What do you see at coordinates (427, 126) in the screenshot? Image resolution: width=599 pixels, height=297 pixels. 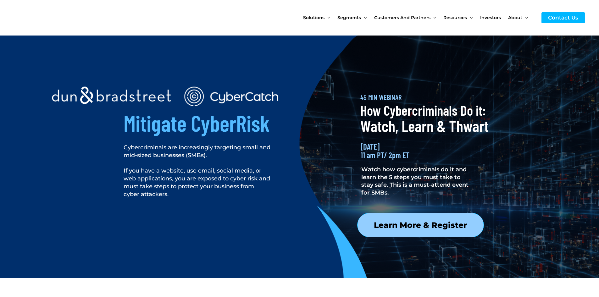 I see `h2: Watch, Learn & Thwart` at bounding box center [427, 126].